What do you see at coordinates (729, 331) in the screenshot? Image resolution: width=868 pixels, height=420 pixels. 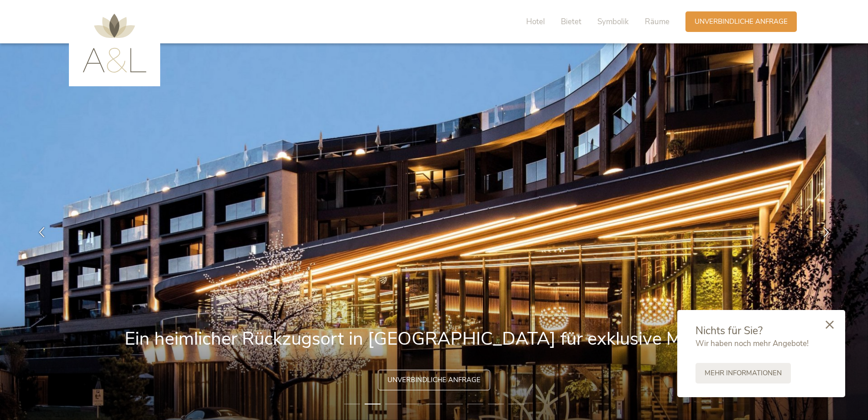 I see `span: Nichts für Sie?` at bounding box center [729, 331].